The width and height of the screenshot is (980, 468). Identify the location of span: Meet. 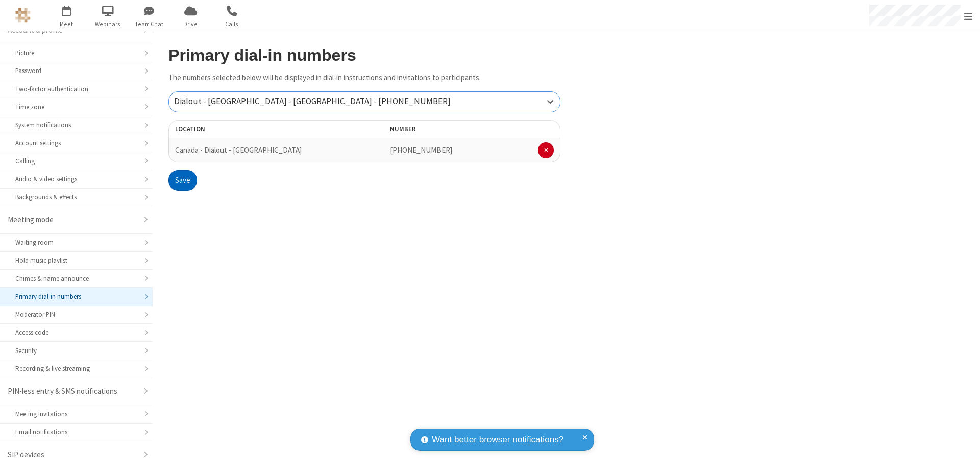
(66, 24).